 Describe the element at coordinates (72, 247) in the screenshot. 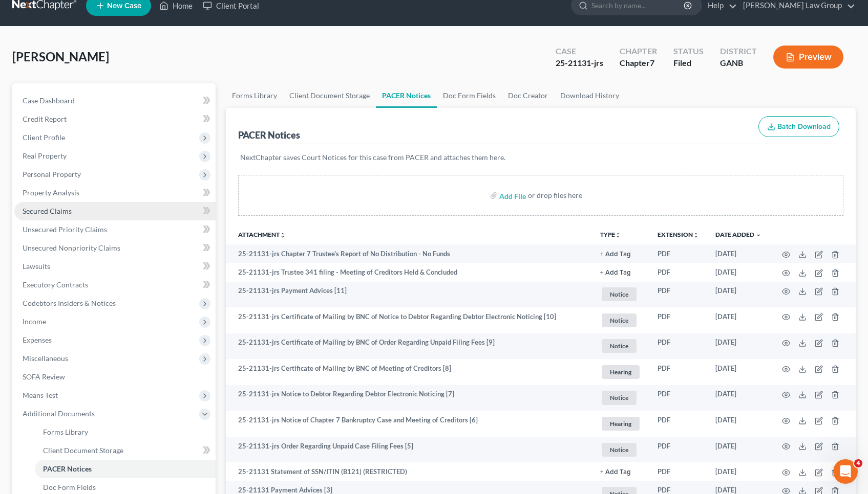

I see `span: Unsecured Nonpriority Claims` at that location.